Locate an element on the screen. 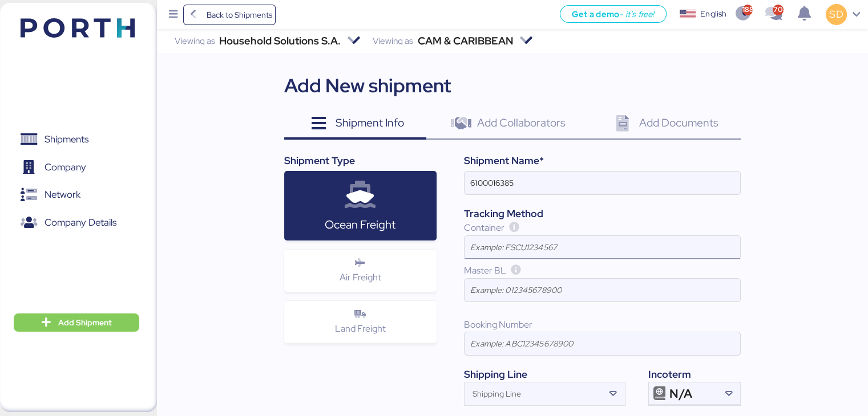  span: Land Freight is located at coordinates (360, 328).